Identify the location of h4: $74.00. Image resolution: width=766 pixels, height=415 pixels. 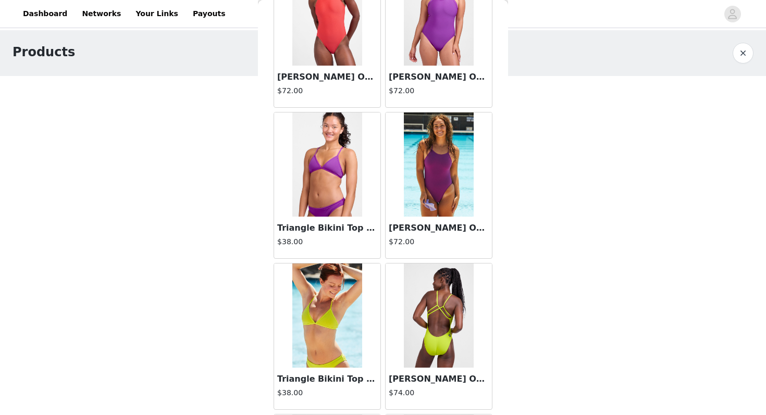
(439, 393).